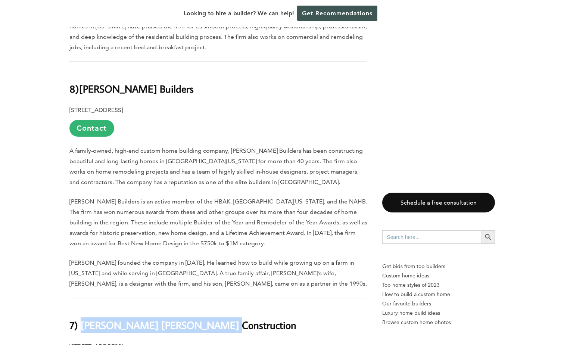  Describe the element at coordinates (488, 237) in the screenshot. I see `svg: Search` at that location.